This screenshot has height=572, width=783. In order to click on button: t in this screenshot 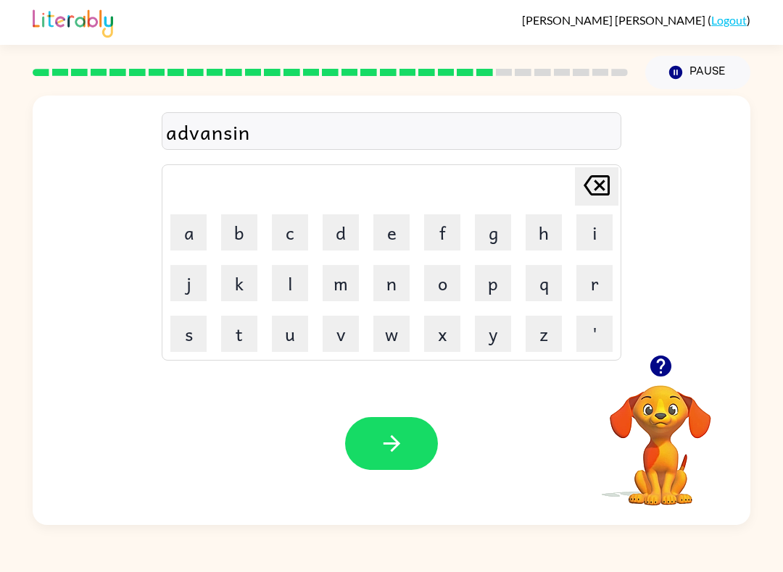, I will do `click(239, 334)`.